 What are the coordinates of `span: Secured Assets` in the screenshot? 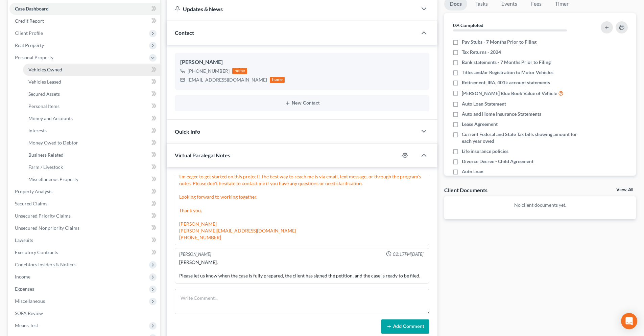 It's located at (44, 94).